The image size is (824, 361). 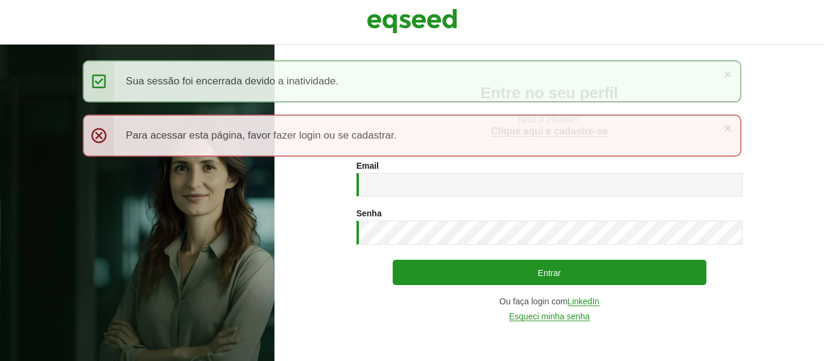 What do you see at coordinates (583, 301) in the screenshot?
I see `a: LinkedIn` at bounding box center [583, 301].